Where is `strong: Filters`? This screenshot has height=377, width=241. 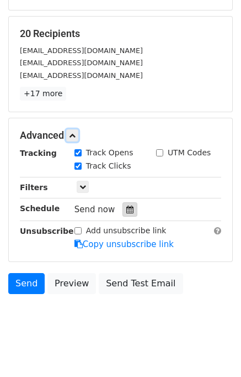
strong: Filters is located at coordinates (34, 187).